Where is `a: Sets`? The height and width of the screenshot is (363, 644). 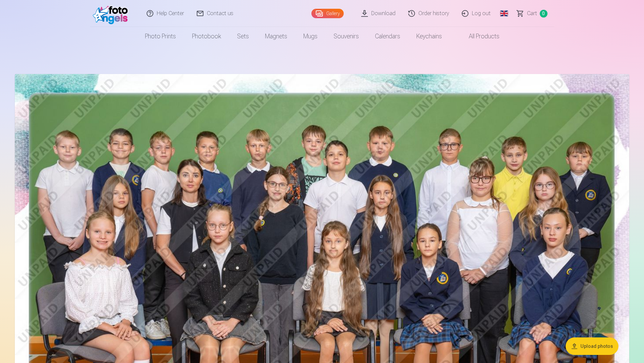 a: Sets is located at coordinates (243, 36).